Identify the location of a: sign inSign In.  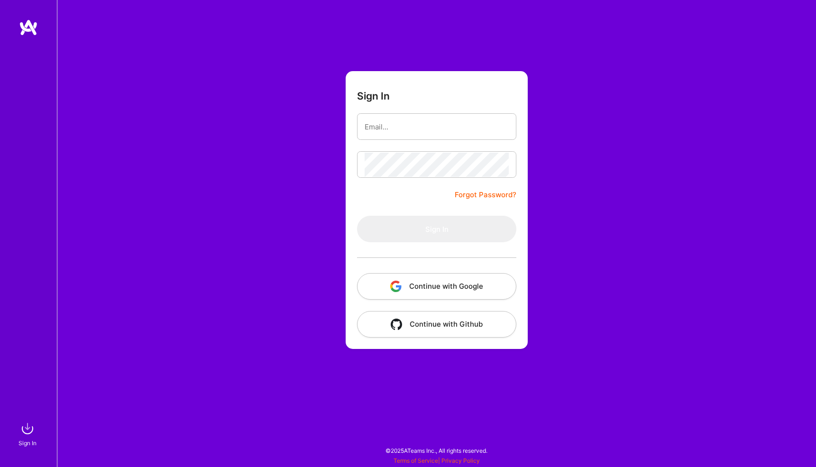
(28, 434).